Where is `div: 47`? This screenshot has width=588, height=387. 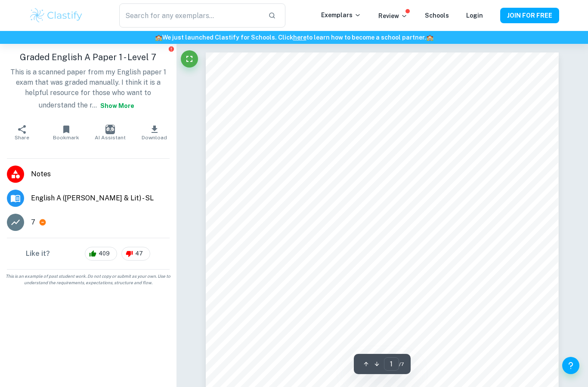
div: 47 is located at coordinates (136, 254).